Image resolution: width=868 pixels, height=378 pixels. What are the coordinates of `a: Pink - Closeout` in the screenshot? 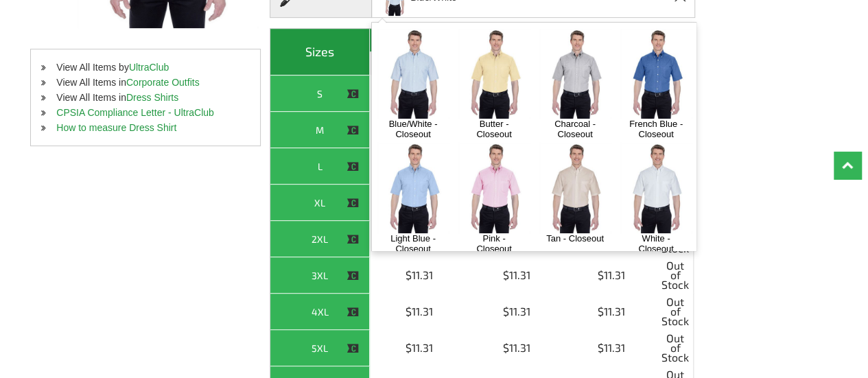 It's located at (494, 244).